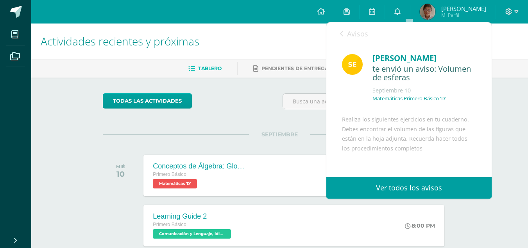  What do you see at coordinates (424, 90) in the screenshot?
I see `div: Septiembre 10` at bounding box center [424, 90].